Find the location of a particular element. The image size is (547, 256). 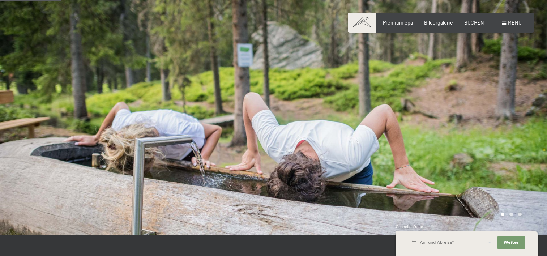

div: Carousel Pagination is located at coordinates (510, 214).